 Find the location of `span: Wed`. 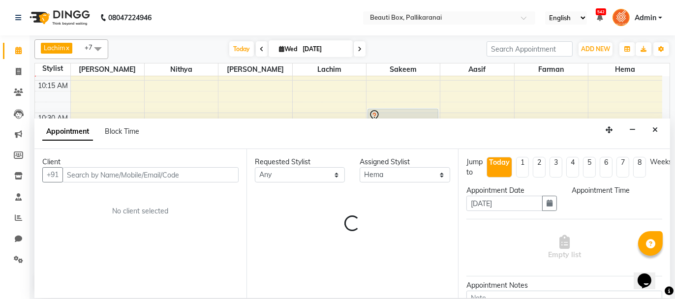

span: Wed is located at coordinates (288, 49).